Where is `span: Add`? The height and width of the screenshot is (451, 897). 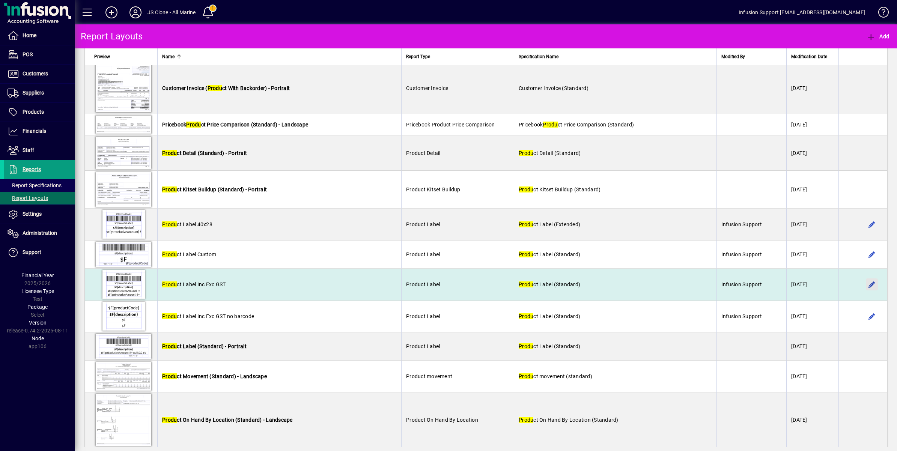
span: Add is located at coordinates (878, 36).